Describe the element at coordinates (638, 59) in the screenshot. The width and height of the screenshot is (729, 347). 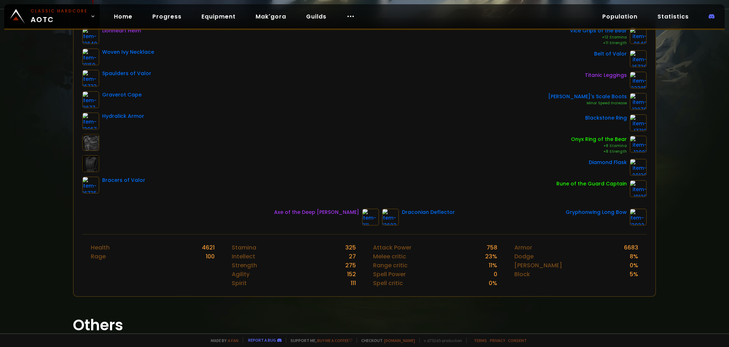
I see `img: item-16736` at that location.